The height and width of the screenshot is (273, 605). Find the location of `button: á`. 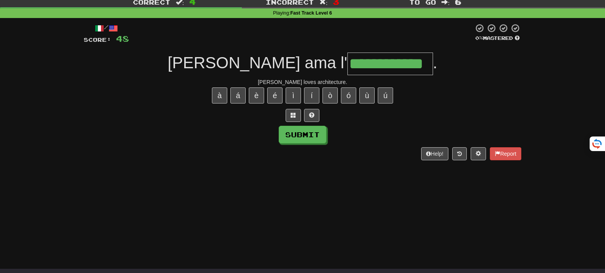

button: á is located at coordinates (238, 96).